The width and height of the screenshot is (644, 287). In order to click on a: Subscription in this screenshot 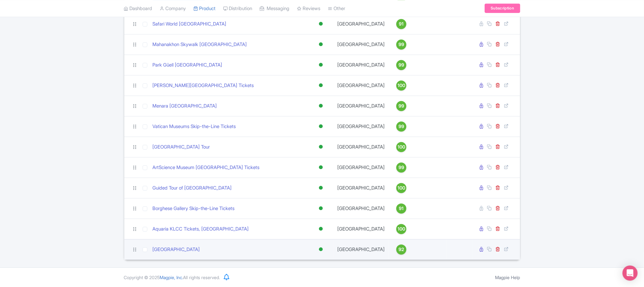, I will do `click(503, 9)`.